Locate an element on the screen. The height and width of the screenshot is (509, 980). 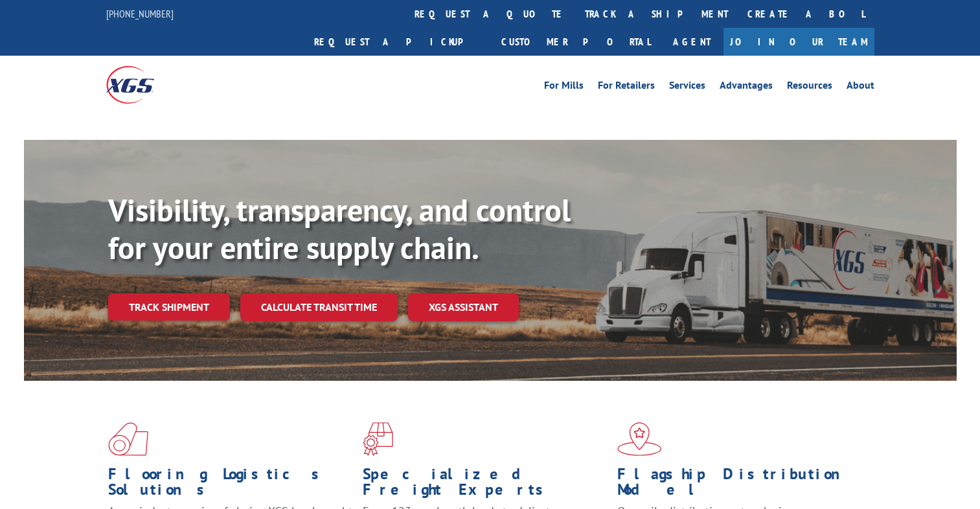
img: xgs-icon-flagship-distribution-model-red is located at coordinates (639, 439).